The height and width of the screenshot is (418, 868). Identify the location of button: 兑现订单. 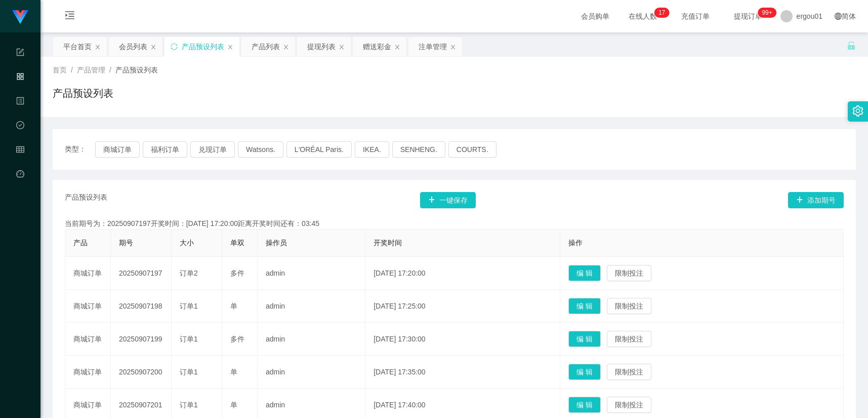
(212, 149).